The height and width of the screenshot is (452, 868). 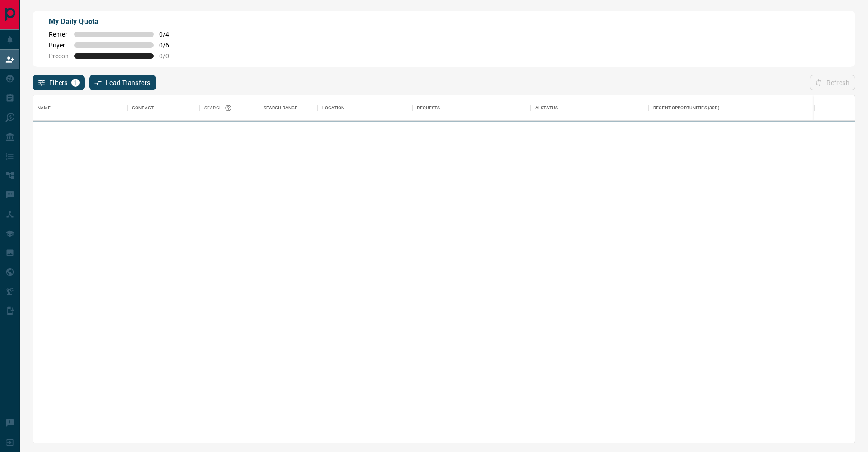 What do you see at coordinates (58, 34) in the screenshot?
I see `span: Renter` at bounding box center [58, 34].